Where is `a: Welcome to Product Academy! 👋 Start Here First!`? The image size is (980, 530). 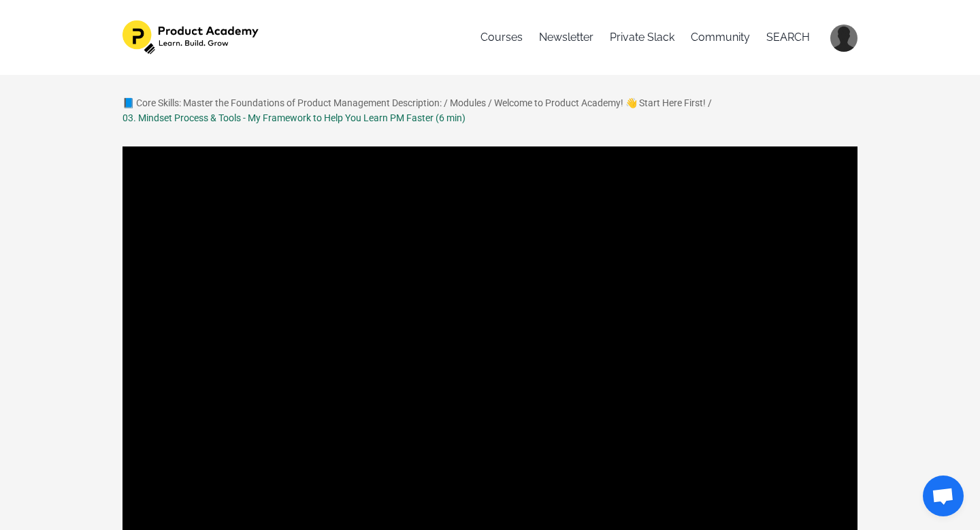
a: Welcome to Product Academy! 👋 Start Here First! is located at coordinates (600, 103).